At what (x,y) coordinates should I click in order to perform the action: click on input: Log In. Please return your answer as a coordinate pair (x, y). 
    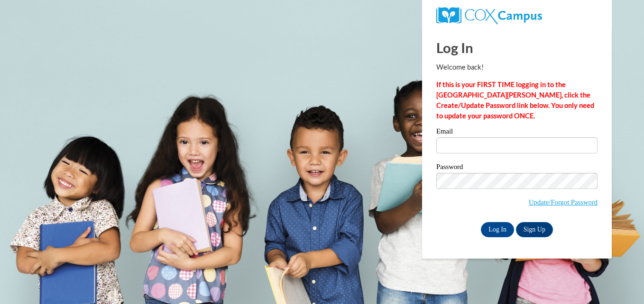
    Looking at the image, I should click on (498, 230).